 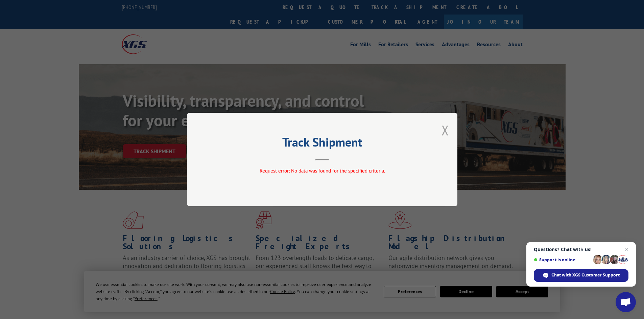 What do you see at coordinates (586, 275) in the screenshot?
I see `span: Chat with XGS Customer Support` at bounding box center [586, 275].